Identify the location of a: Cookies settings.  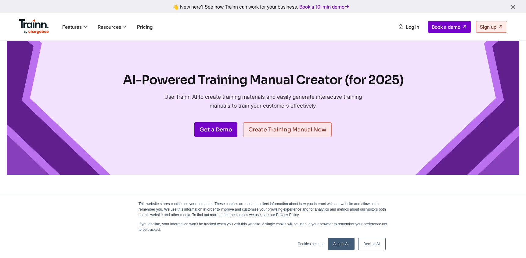
(311, 244).